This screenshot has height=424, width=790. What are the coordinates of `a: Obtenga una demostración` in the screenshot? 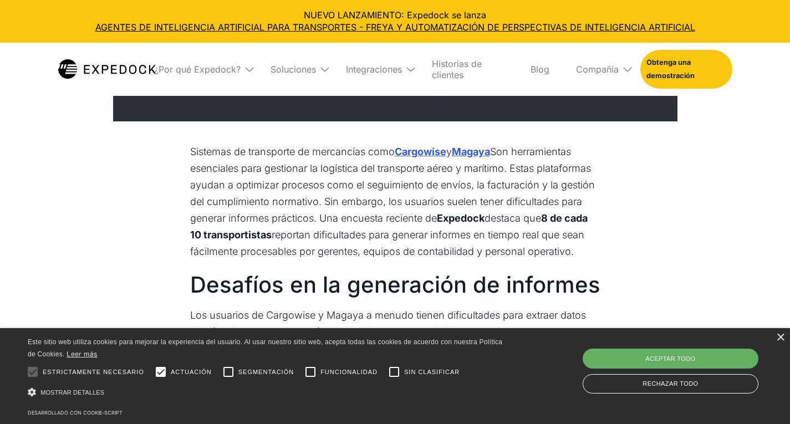 It's located at (686, 69).